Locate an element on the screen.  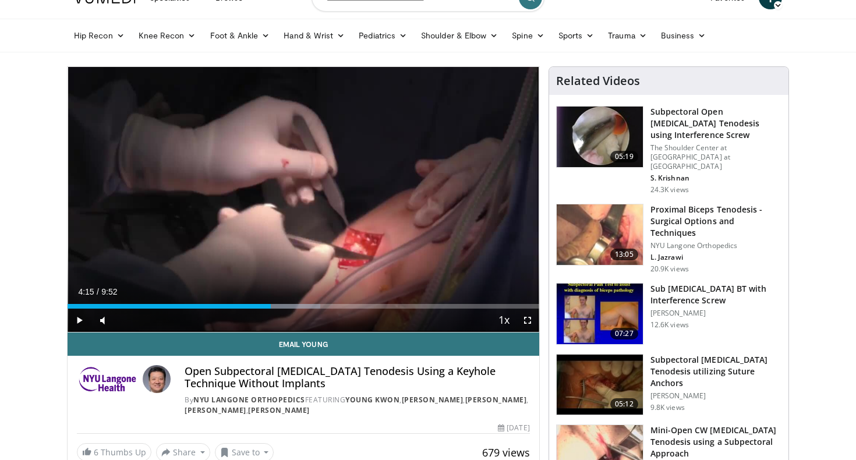
span: 4:15 is located at coordinates (86, 292).